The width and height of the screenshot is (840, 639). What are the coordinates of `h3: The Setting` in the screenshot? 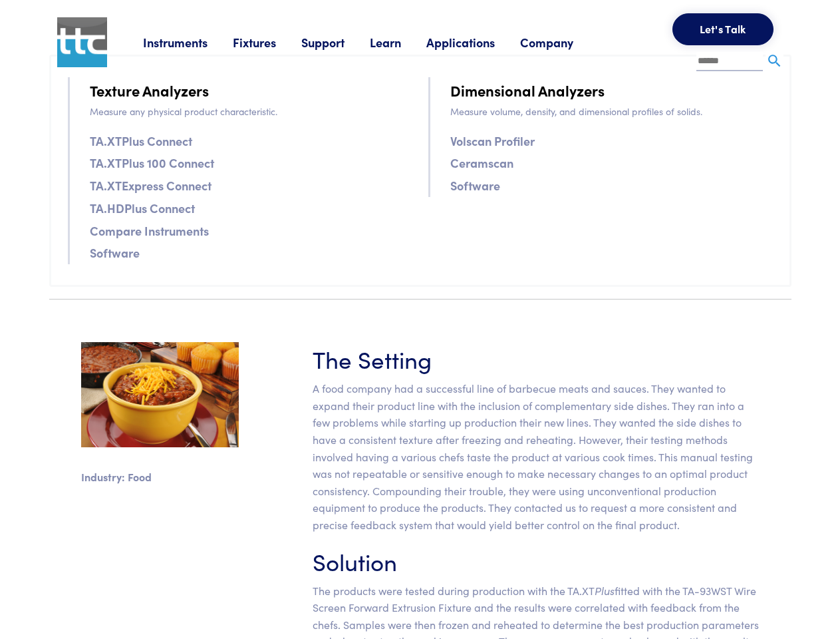 It's located at (536, 358).